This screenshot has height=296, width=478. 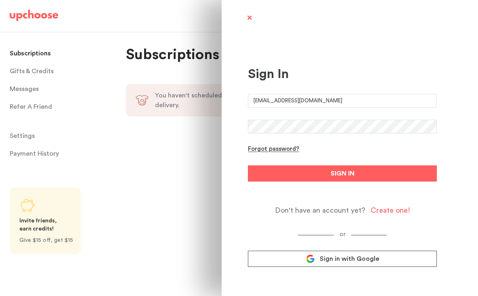 I want to click on div: Create one!, so click(x=391, y=210).